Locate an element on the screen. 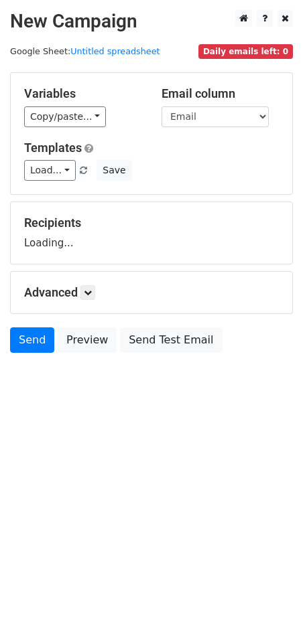 The width and height of the screenshot is (303, 644). a: Send is located at coordinates (32, 340).